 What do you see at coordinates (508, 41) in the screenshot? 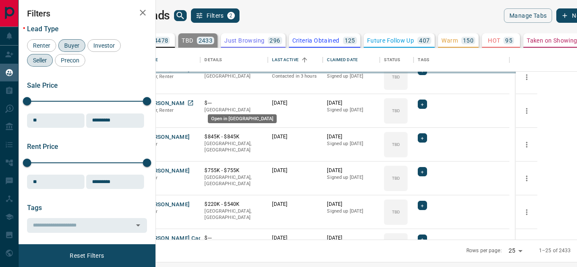
I see `p: 95` at bounding box center [508, 41].